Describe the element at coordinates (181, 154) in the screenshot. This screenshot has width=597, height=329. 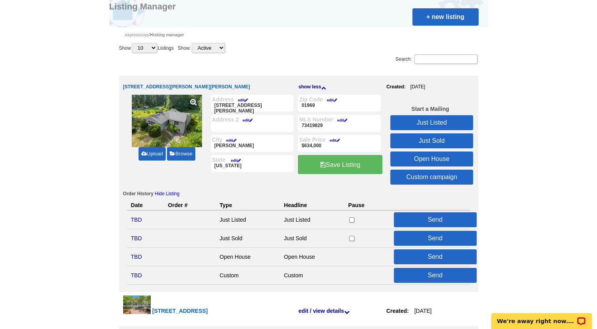
I see `a: Browse` at that location.